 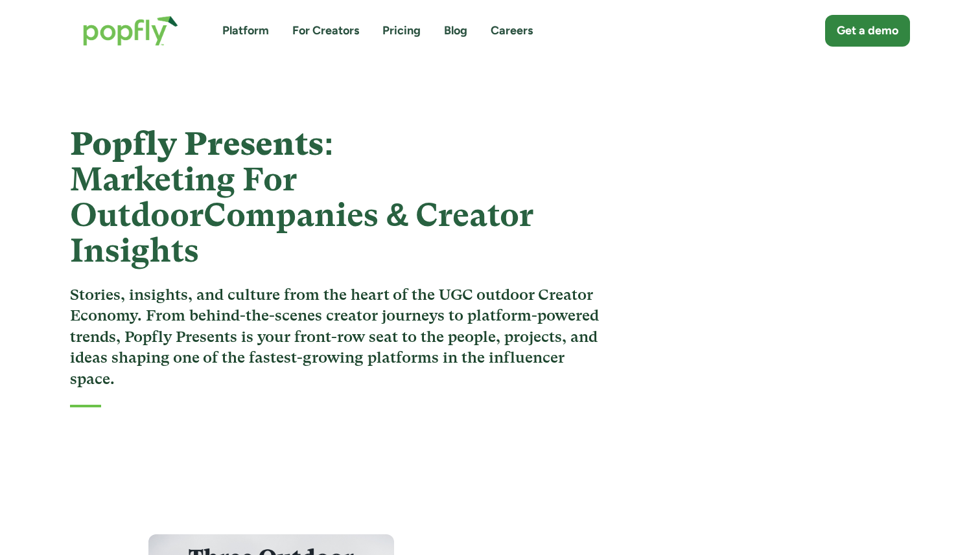 What do you see at coordinates (130, 30) in the screenshot?
I see `a: home` at bounding box center [130, 30].